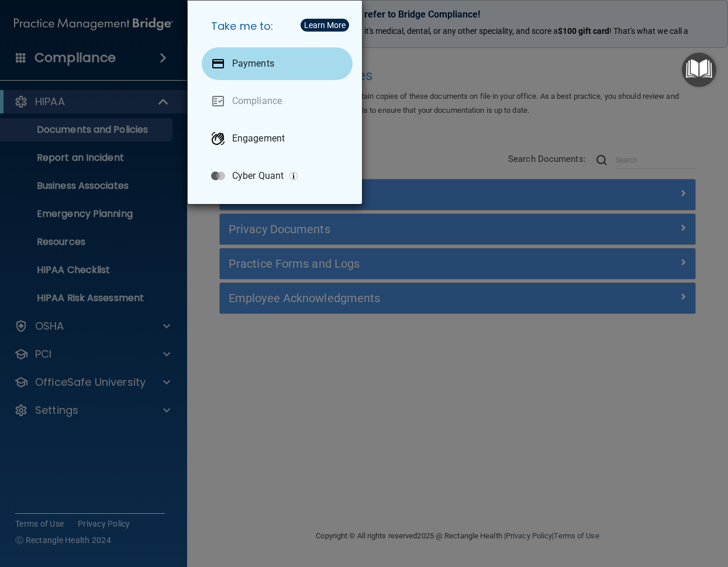 Image resolution: width=728 pixels, height=567 pixels. I want to click on a: Payments, so click(277, 64).